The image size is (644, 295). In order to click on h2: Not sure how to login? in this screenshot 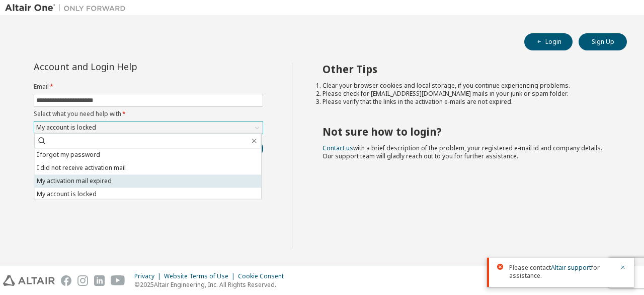, I will do `click(466, 131)`.